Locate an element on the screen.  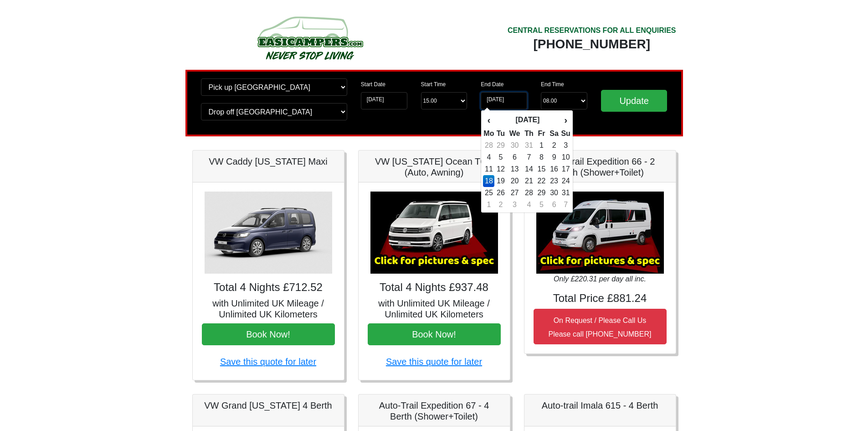
label: Start Time is located at coordinates (433, 84).